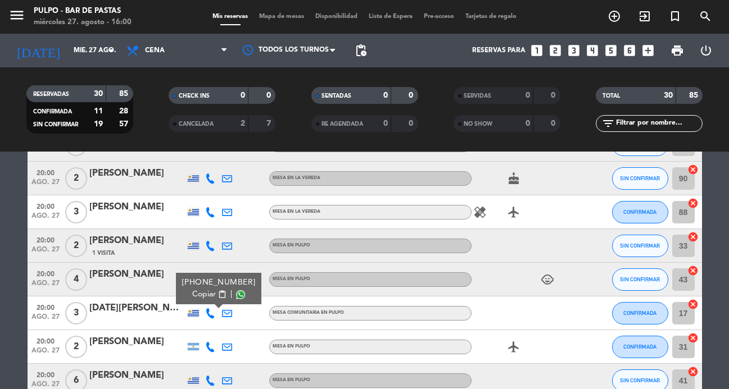 This screenshot has height=389, width=729. I want to click on i: looks_4, so click(592, 51).